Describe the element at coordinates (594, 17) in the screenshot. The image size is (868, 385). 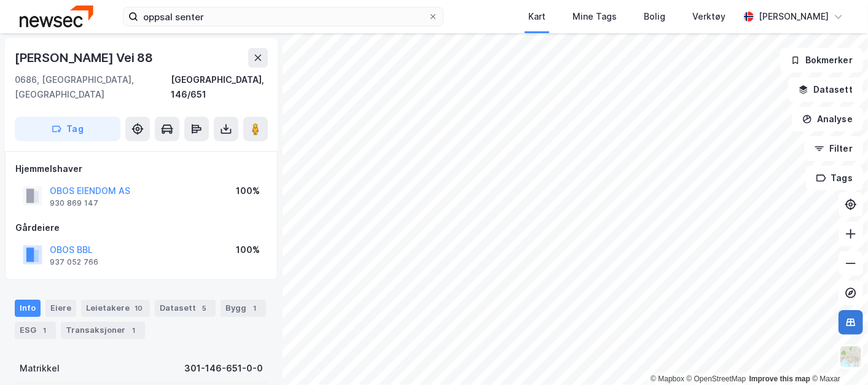
I see `div: Mine Tags` at that location.